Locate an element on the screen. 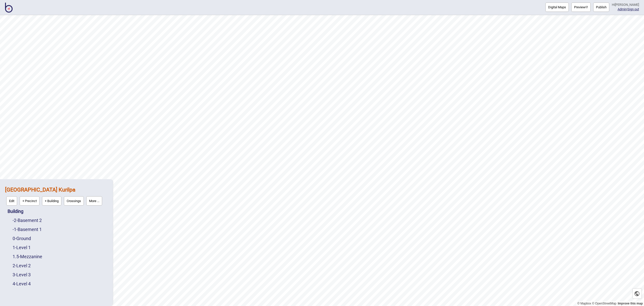 Image resolution: width=644 pixels, height=306 pixels. a: -1-Basement 1 is located at coordinates (27, 229).